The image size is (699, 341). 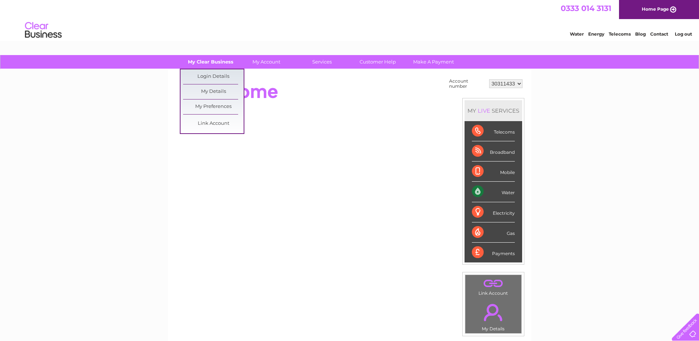 I want to click on span: 0333 014 3131, so click(x=586, y=8).